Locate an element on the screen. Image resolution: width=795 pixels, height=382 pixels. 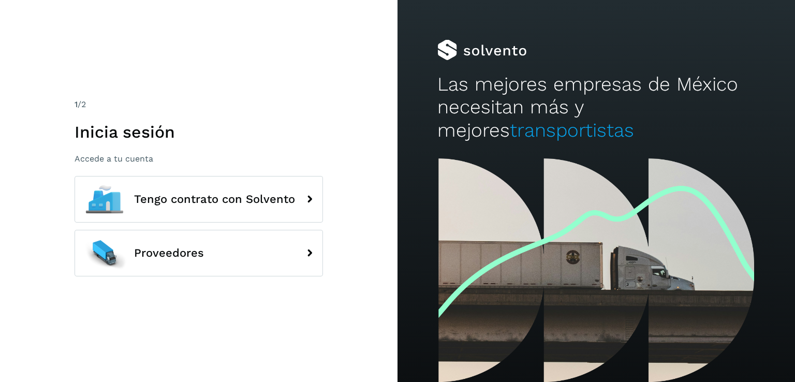
span: Proveedores is located at coordinates (169, 253).